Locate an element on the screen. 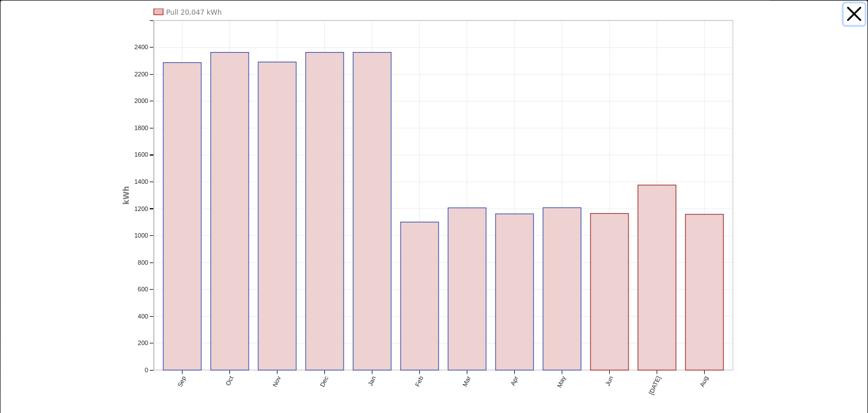 The width and height of the screenshot is (868, 413). text: 2000 is located at coordinates (141, 101).